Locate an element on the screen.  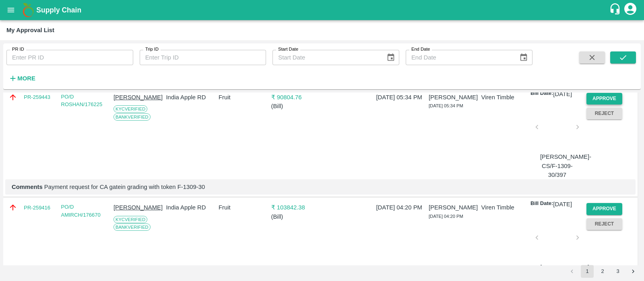
img: logo is located at coordinates (28, 10).